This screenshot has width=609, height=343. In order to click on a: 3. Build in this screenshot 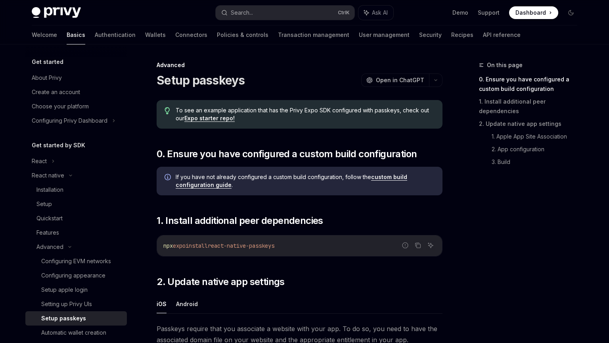, I will do `click(538, 162)`.